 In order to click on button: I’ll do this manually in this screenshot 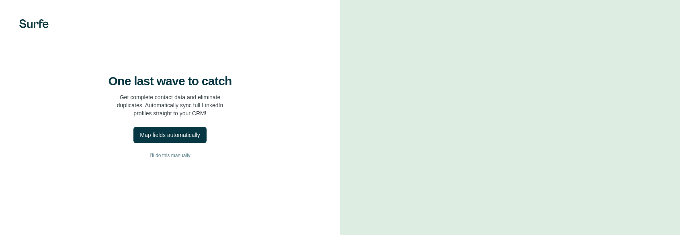, I will do `click(170, 156)`.